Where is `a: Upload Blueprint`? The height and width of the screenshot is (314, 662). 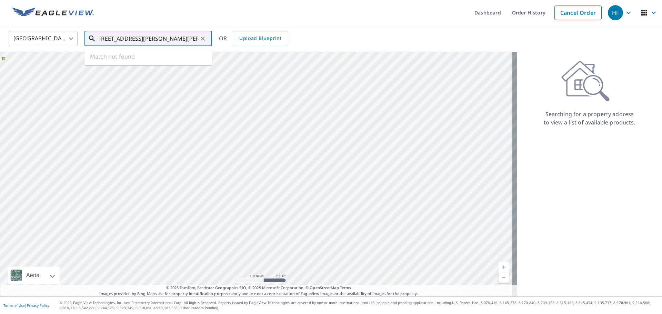
a: Upload Blueprint is located at coordinates (260, 39).